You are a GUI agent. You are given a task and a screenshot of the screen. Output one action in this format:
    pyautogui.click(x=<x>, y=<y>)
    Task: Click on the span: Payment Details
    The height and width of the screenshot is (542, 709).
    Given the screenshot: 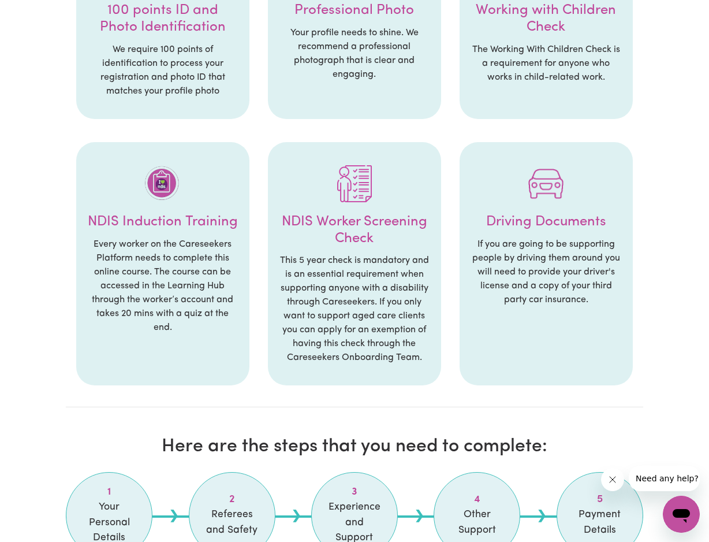 What is the action you would take?
    pyautogui.click(x=600, y=522)
    